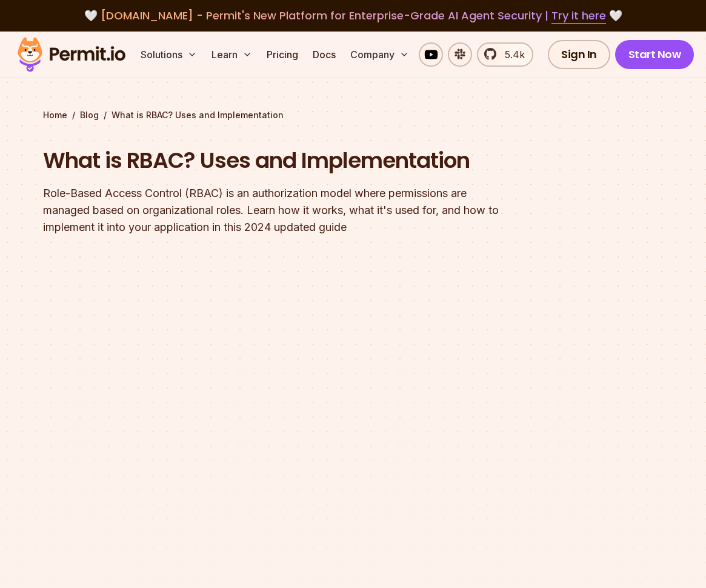 Image resolution: width=706 pixels, height=588 pixels. Describe the element at coordinates (283, 54) in the screenshot. I see `a: Pricing` at that location.